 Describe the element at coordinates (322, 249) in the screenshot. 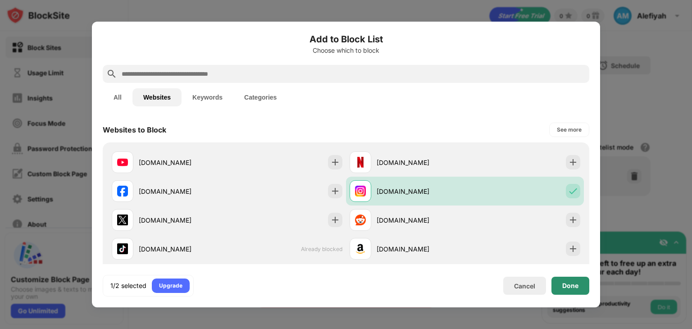

I see `span: Already blocked` at that location.